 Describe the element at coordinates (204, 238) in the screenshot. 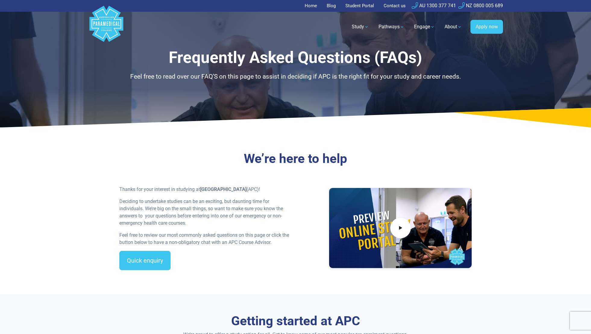

I see `span: Feel free to review our most commonly asked questions on this page or click the button below to h...` at that location.